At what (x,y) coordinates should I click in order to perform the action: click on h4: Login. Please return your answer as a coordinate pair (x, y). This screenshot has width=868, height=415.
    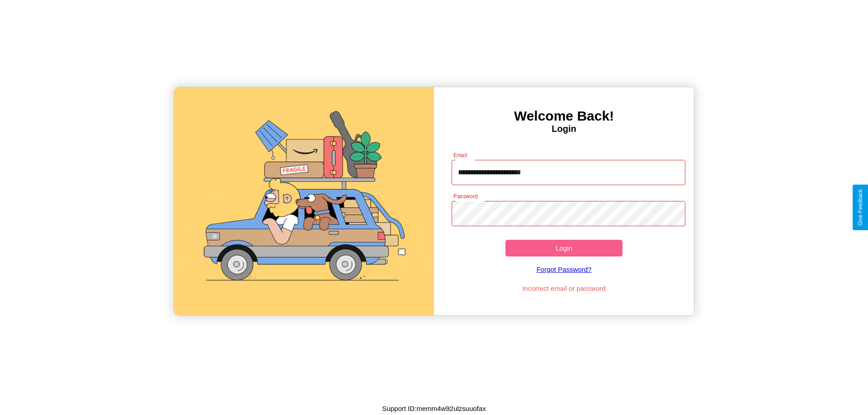
    Looking at the image, I should click on (564, 129).